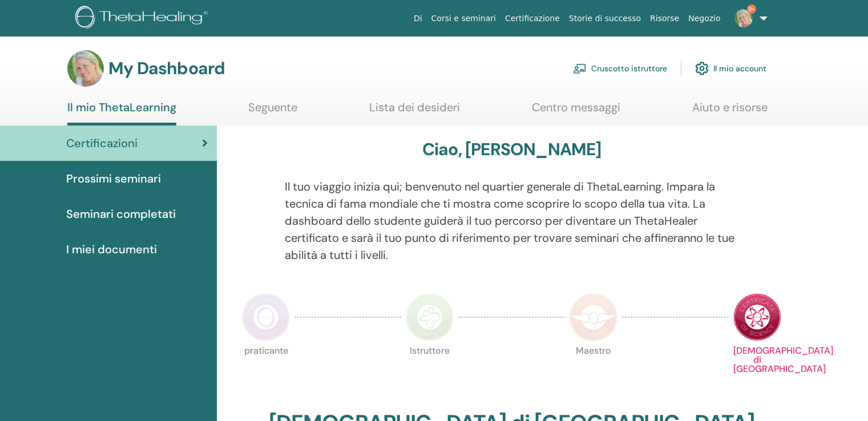  I want to click on span: I miei documenti, so click(111, 249).